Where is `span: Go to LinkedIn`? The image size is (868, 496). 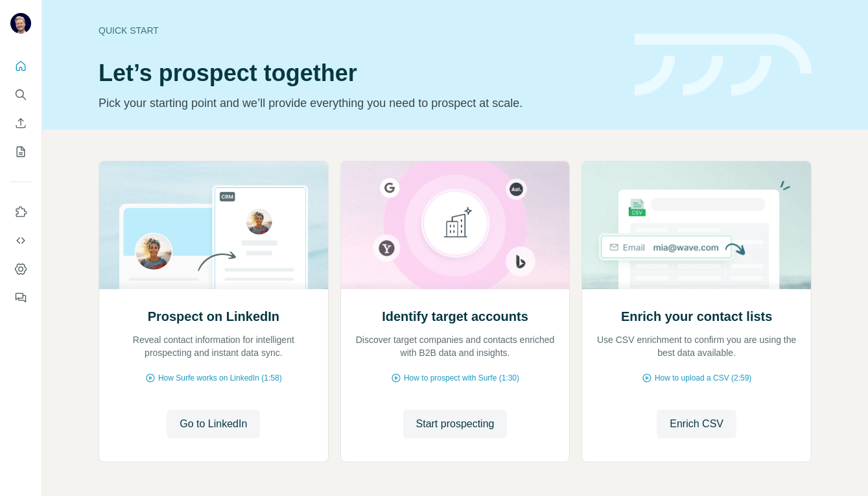
span: Go to LinkedIn is located at coordinates (213, 424).